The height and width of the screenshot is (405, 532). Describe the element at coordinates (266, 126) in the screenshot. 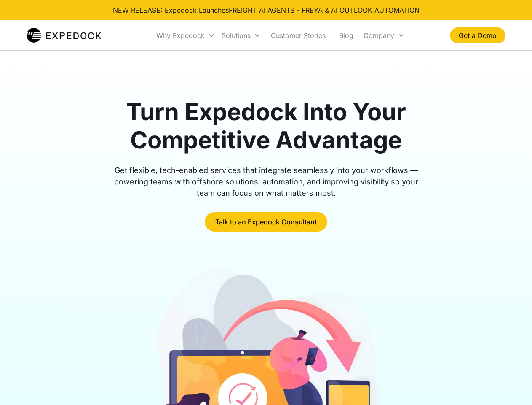

I see `h1: Turn Expedock Into Your Competitive Advantage` at that location.